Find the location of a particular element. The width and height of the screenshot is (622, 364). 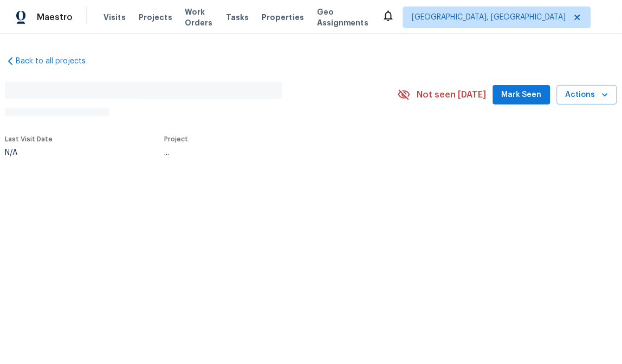

span: Mark Seen is located at coordinates (521, 95).